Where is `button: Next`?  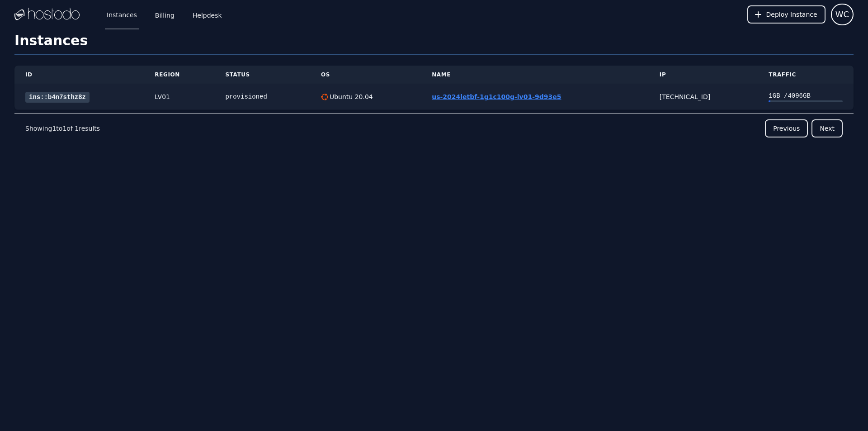
button: Next is located at coordinates (827, 129).